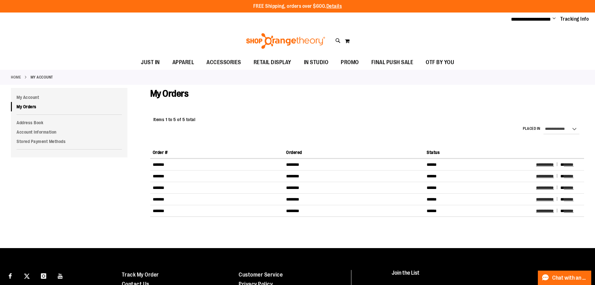 The width and height of the screenshot is (595, 285). I want to click on a: My Account, so click(69, 97).